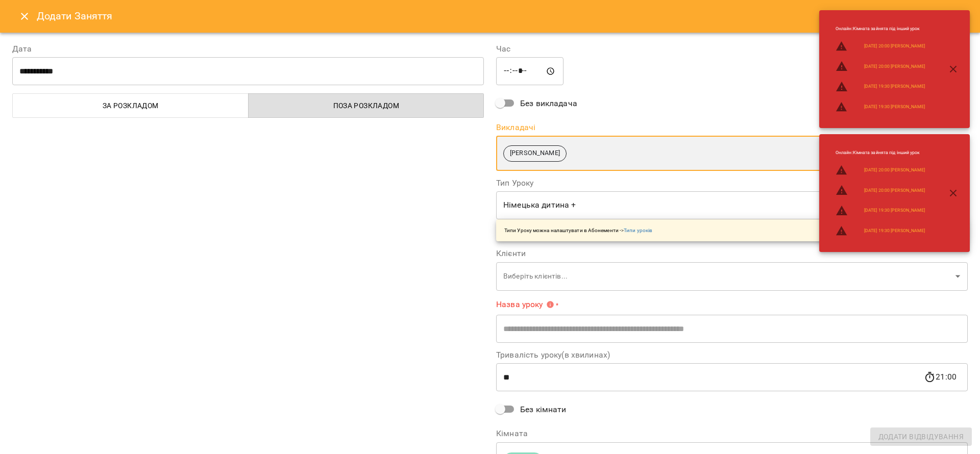 The width and height of the screenshot is (980, 454). Describe the element at coordinates (727, 276) in the screenshot. I see `p: Виберіть клієнтів...` at that location.